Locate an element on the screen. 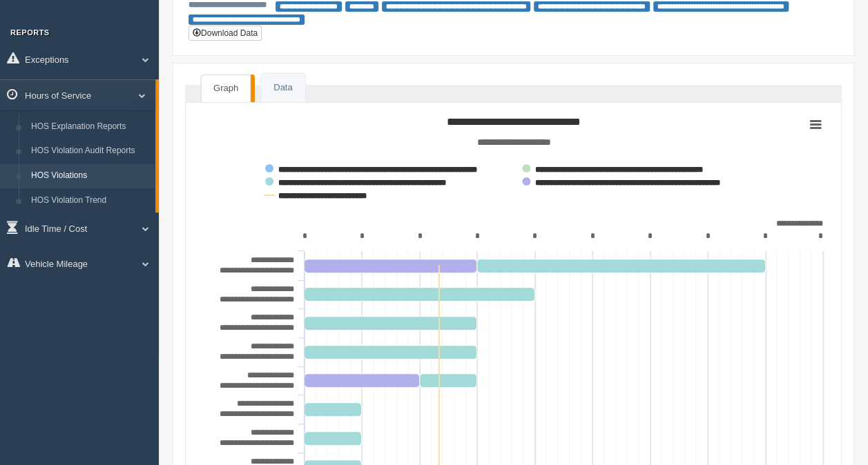  a: Graph is located at coordinates (226, 88).